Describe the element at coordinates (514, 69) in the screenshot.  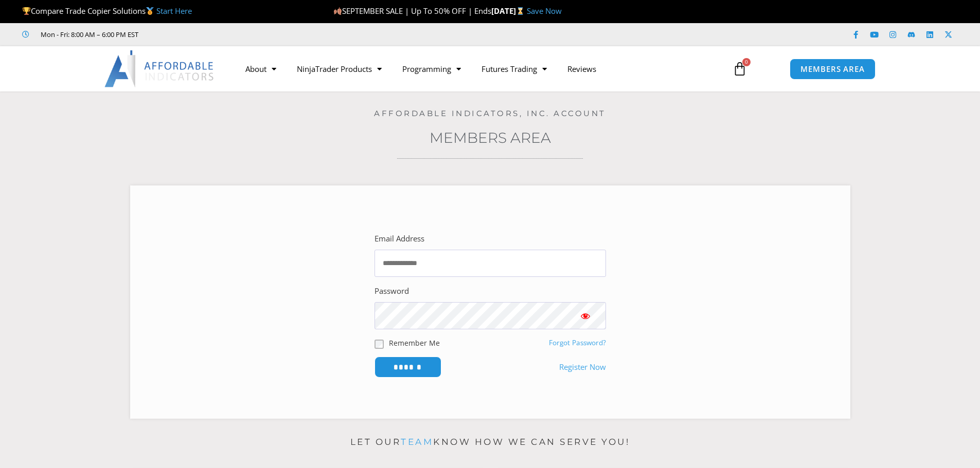
I see `a: Futures Trading` at that location.